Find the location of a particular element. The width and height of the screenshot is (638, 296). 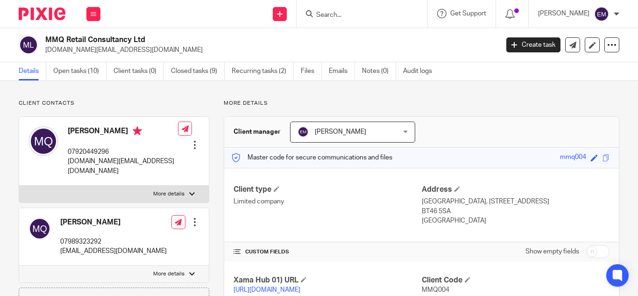

input: Search is located at coordinates (358, 15).